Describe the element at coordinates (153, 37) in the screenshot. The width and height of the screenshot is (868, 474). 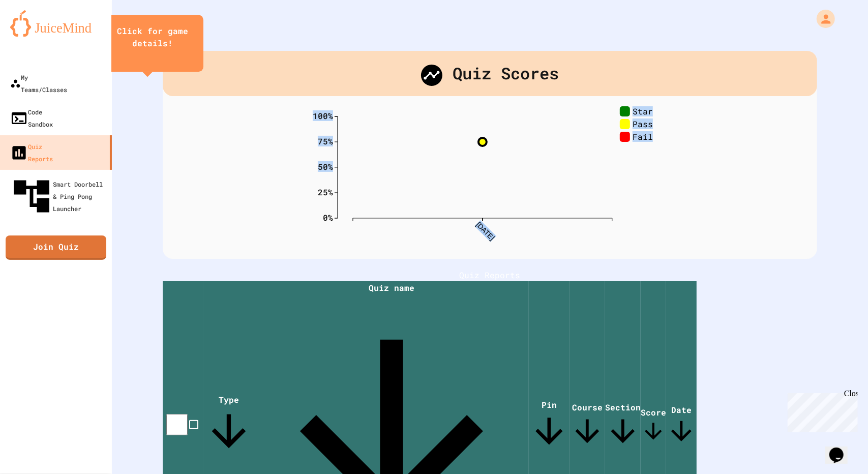
I see `div: Click for game details!` at that location.